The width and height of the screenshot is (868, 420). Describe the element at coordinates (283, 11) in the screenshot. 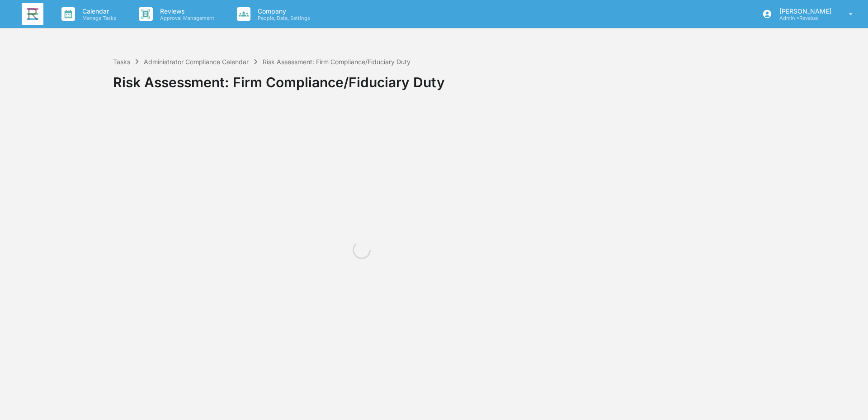

I see `p: Company` at that location.